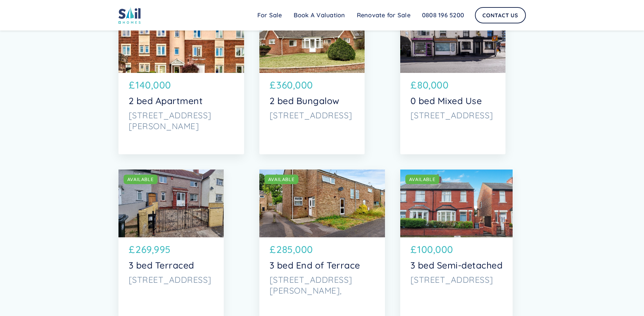  What do you see at coordinates (384, 15) in the screenshot?
I see `a: Renovate for Sale` at bounding box center [384, 15].